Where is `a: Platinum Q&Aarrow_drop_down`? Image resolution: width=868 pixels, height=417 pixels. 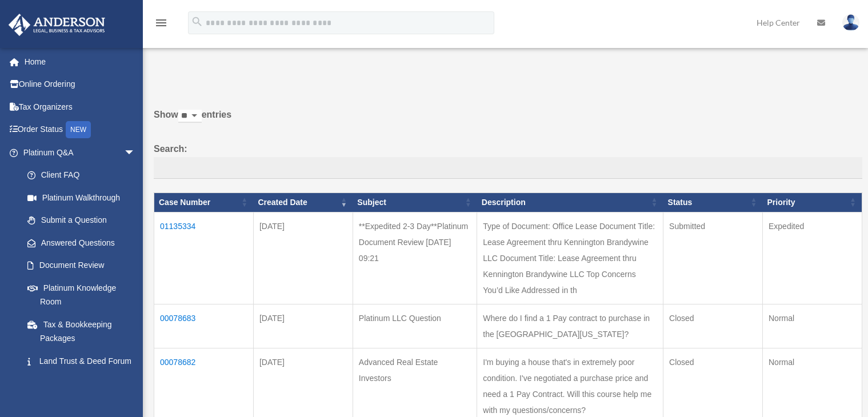
a: Platinum Q&Aarrow_drop_down is located at coordinates (77, 152).